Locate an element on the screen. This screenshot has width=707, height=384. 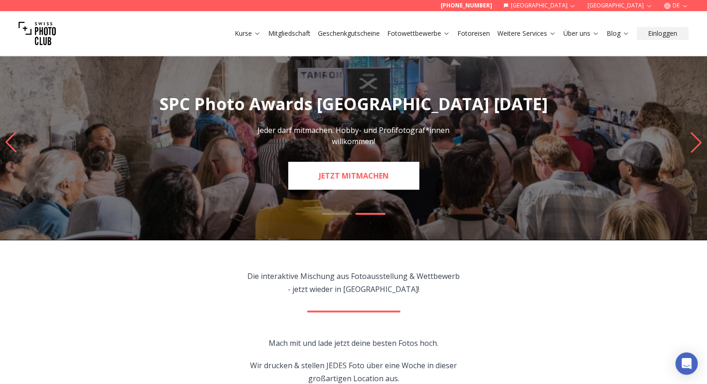
button: Kurse is located at coordinates (248, 33).